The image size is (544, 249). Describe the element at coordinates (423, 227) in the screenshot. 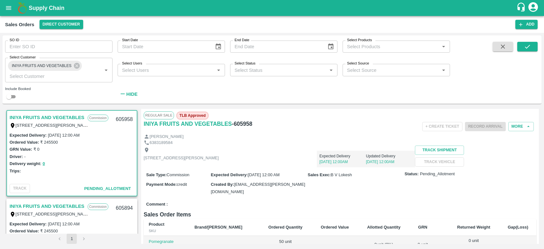

I see `b: GRN` at that location.